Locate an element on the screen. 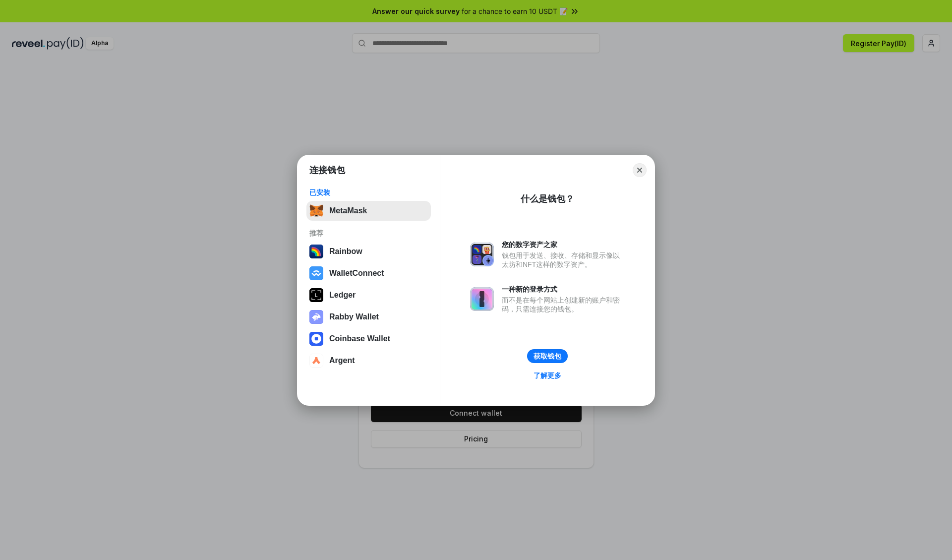  button: Rainbow is located at coordinates (368, 251).